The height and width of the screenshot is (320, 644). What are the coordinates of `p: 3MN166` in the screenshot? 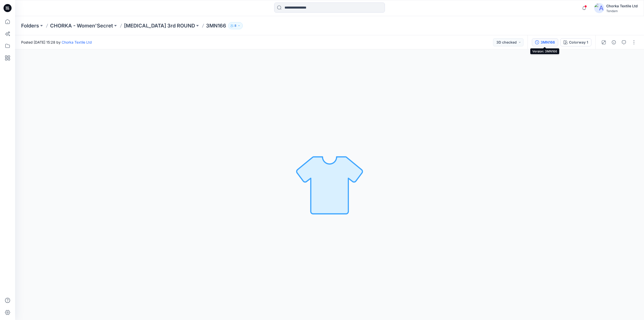 It's located at (216, 26).